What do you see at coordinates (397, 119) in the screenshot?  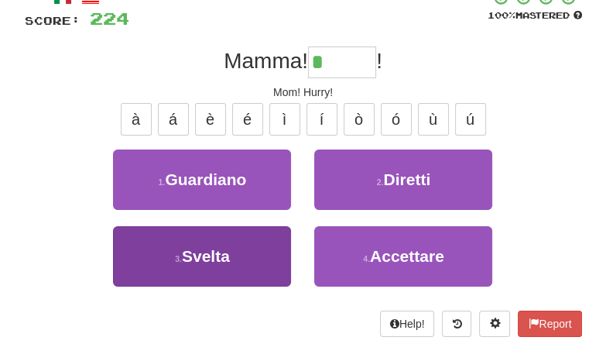 I see `button: ó` at bounding box center [397, 119].